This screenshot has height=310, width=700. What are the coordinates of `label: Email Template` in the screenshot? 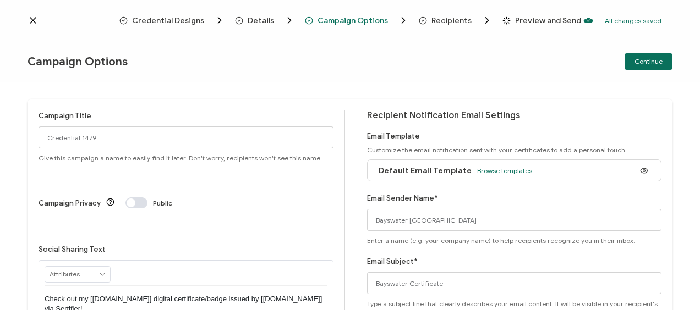 It's located at (393, 136).